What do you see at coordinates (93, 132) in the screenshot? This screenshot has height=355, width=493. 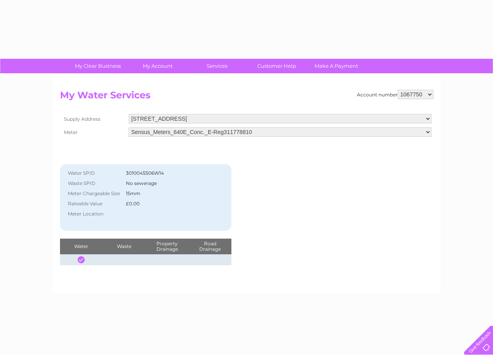 I see `th: Meter` at bounding box center [93, 132].